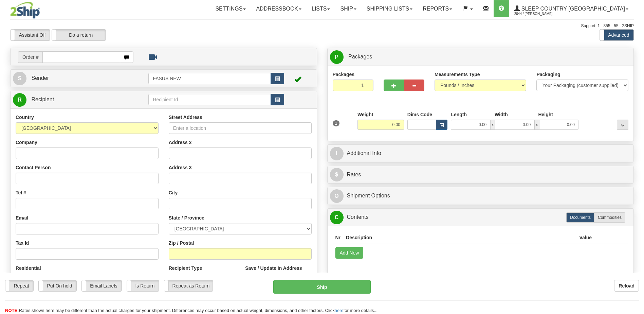 The height and width of the screenshot is (314, 644). Describe the element at coordinates (43, 99) in the screenshot. I see `span: Recipient` at that location.